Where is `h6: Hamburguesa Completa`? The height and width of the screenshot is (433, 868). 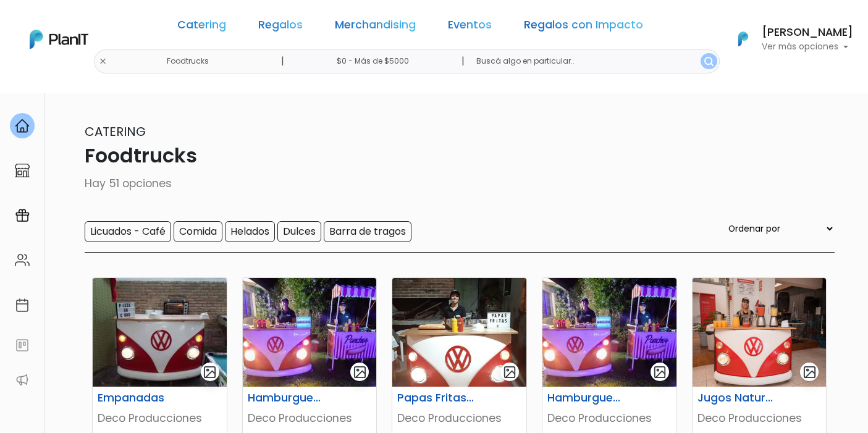 h6: Hamburguesa Completa is located at coordinates (586, 398).